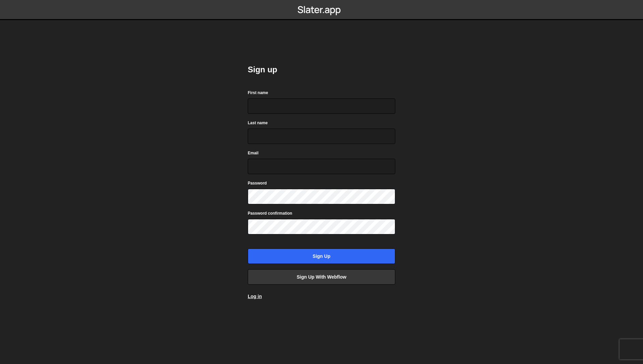 This screenshot has height=364, width=643. Describe the element at coordinates (255, 296) in the screenshot. I see `a: Log in` at that location.